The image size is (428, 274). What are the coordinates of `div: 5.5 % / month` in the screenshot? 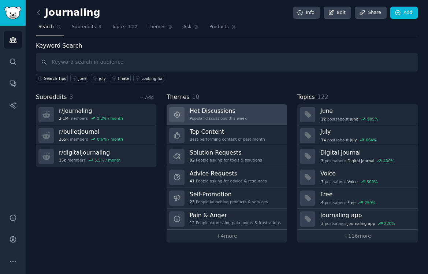 It's located at (107, 160).